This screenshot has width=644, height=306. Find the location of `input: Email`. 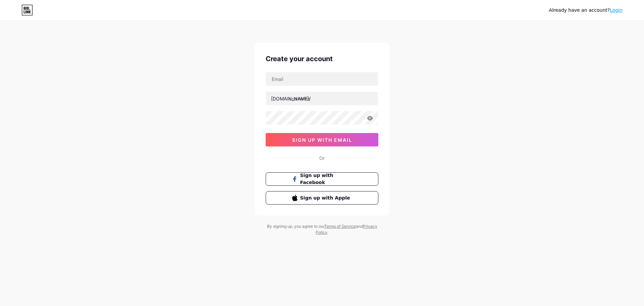

input: Email is located at coordinates (322, 79).